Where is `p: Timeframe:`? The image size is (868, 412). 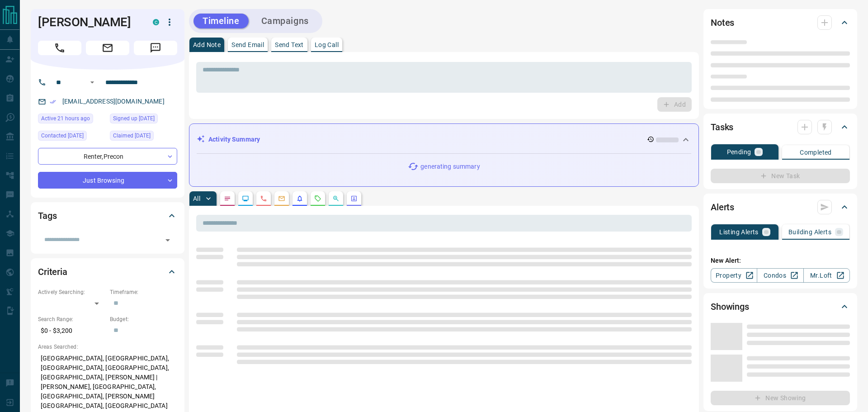
p: Timeframe: is located at coordinates (143, 292).